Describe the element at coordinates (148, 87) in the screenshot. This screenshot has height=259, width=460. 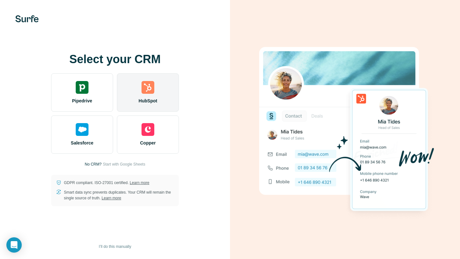
I see `img: hubspot's logo` at that location.